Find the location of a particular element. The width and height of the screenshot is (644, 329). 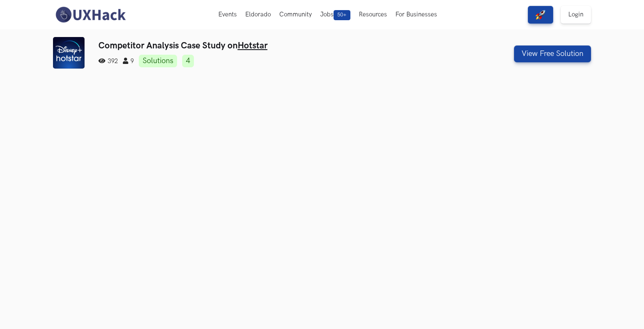

button: View Free Solution is located at coordinates (552, 54).